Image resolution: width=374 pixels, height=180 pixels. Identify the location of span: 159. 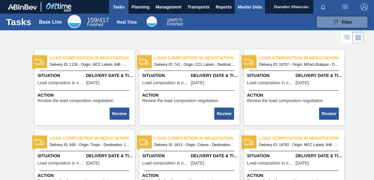
(92, 20).